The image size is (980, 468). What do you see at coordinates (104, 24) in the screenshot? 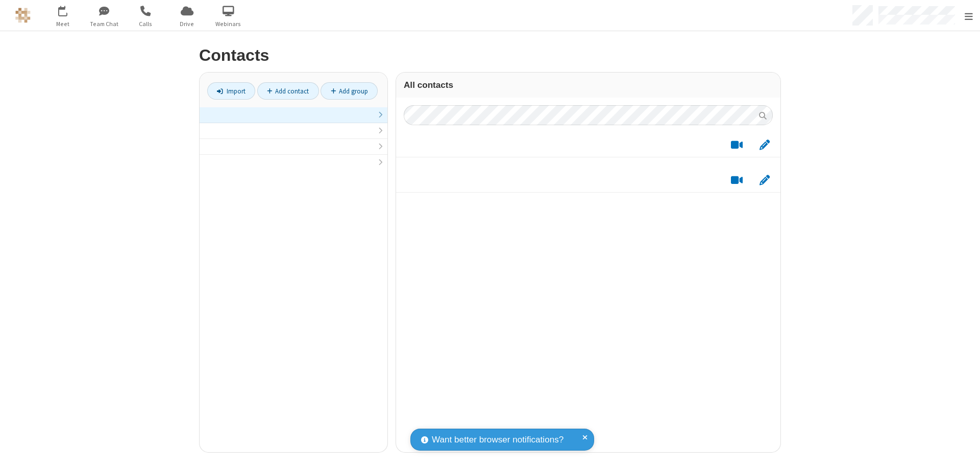
I see `span: Team Chat` at bounding box center [104, 24].